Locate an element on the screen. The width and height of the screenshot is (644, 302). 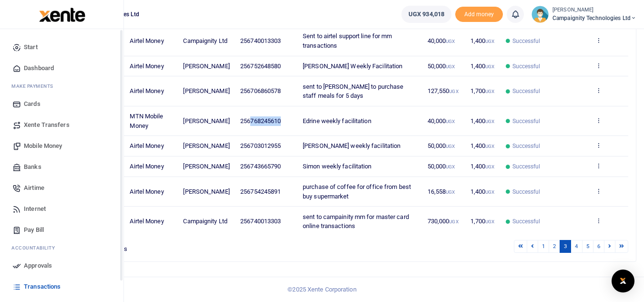
span: Simon weekly facilitation is located at coordinates (337, 166).